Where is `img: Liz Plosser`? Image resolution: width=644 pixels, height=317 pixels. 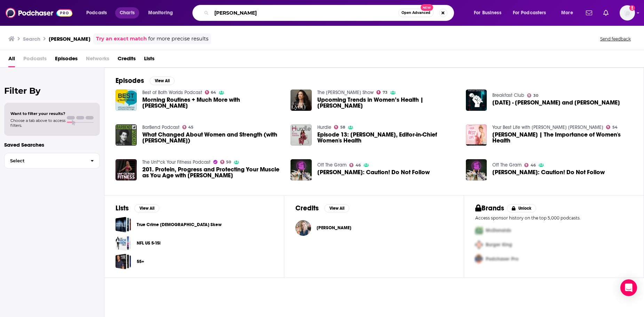
img: Liz Plosser is located at coordinates (303, 228).